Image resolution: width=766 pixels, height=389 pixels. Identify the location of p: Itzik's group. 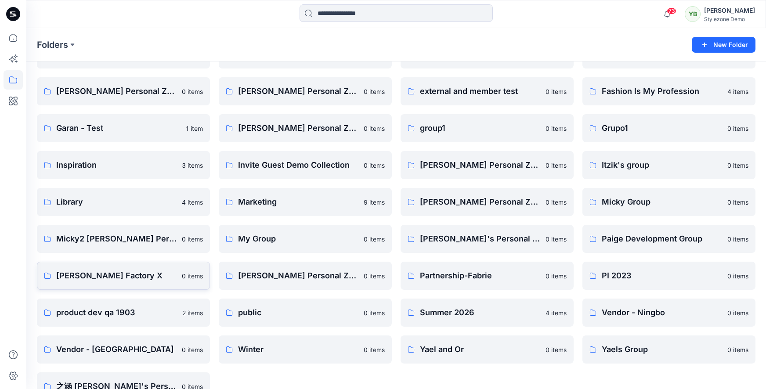
(662, 165).